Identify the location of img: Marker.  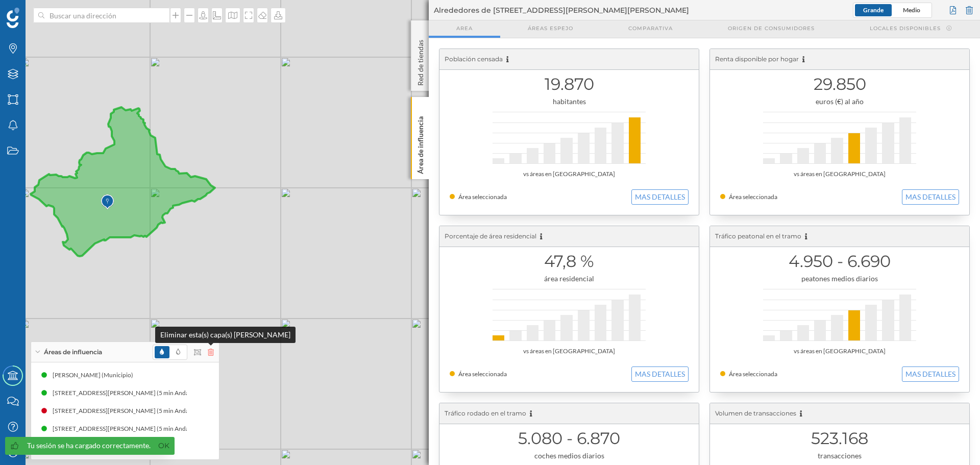
(107, 202).